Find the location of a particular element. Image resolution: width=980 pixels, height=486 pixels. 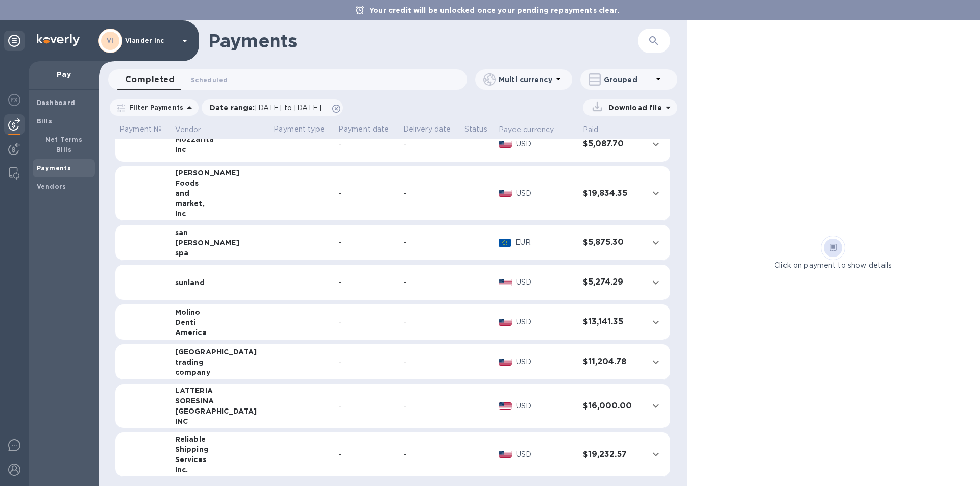

span: Scheduled is located at coordinates (209, 80).